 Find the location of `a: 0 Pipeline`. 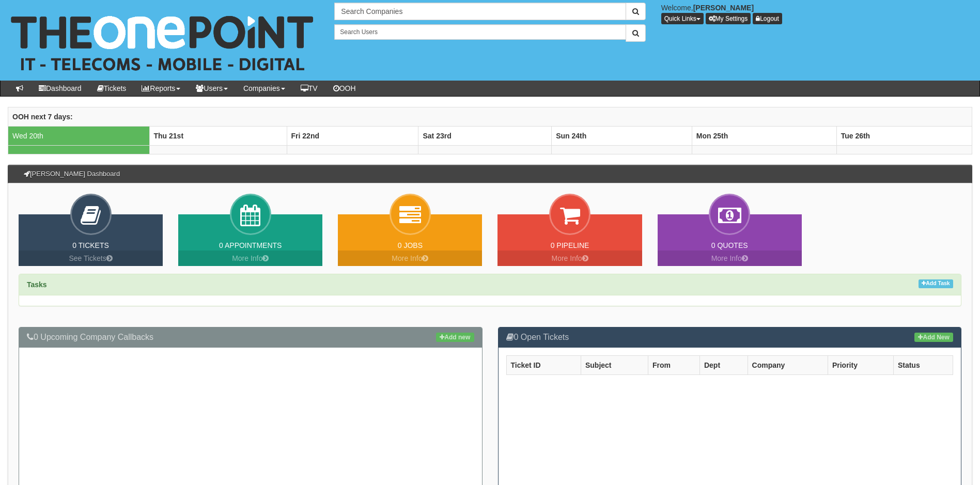

a: 0 Pipeline is located at coordinates (570, 245).